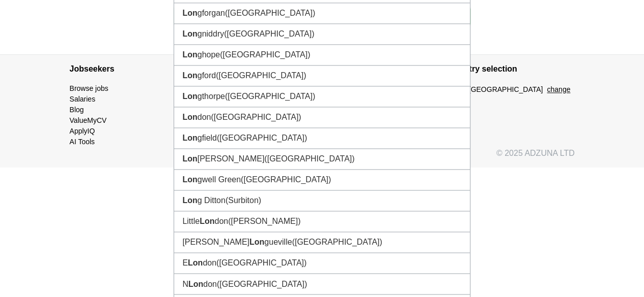 The width and height of the screenshot is (644, 297). Describe the element at coordinates (321, 263) in the screenshot. I see `li: E don` at that location.